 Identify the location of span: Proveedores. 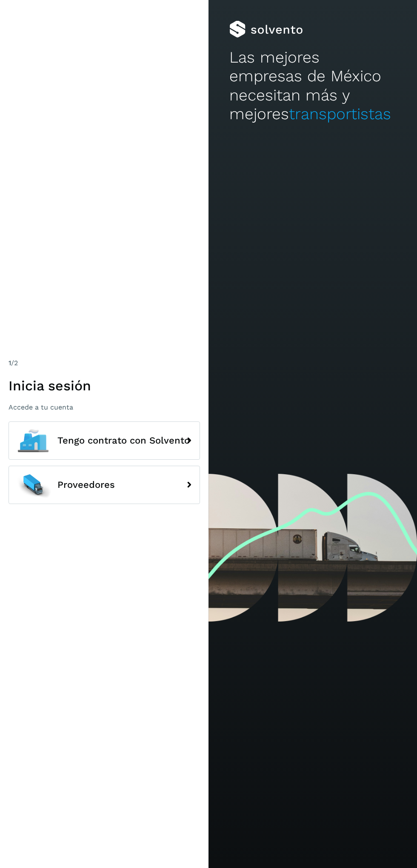
(86, 485).